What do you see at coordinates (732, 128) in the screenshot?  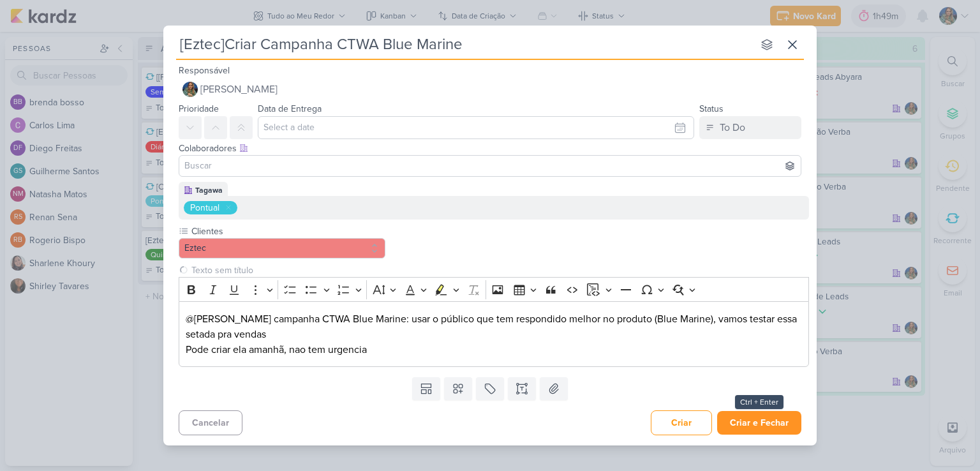 I see `div: To Do` at bounding box center [732, 128].